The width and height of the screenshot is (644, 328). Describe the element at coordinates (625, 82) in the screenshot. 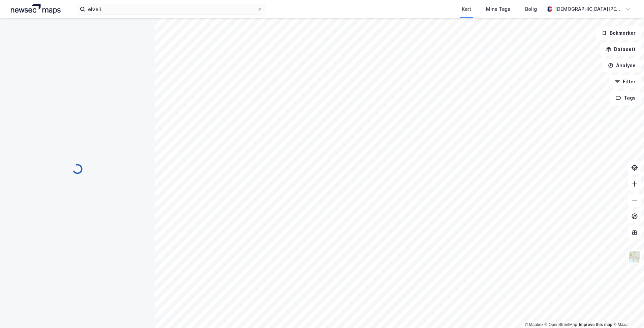

I see `button: Filter` at that location.